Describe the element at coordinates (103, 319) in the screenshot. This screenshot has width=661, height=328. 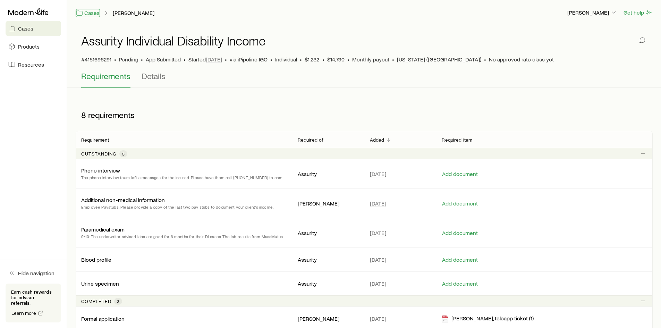
I see `p: Formal application` at that location.